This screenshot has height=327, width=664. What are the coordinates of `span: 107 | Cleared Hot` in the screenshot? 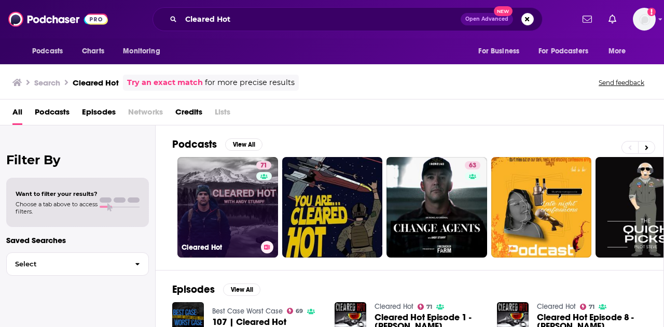 It's located at (249, 322).